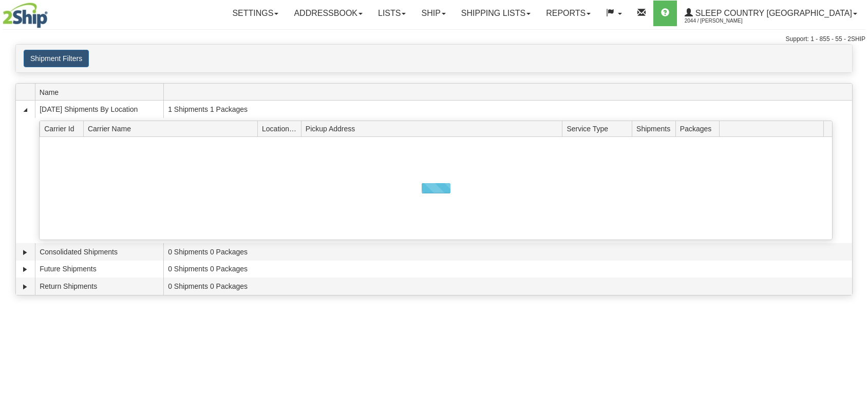 This screenshot has width=868, height=396. What do you see at coordinates (25, 15) in the screenshot?
I see `img: logo2044.jpg` at bounding box center [25, 15].